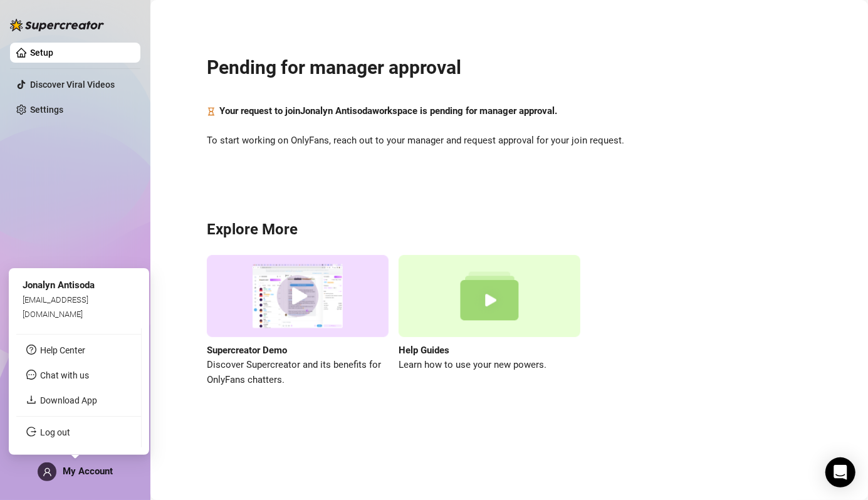 The image size is (868, 500). What do you see at coordinates (58, 285) in the screenshot?
I see `span: Jonalyn Antisoda` at bounding box center [58, 285].